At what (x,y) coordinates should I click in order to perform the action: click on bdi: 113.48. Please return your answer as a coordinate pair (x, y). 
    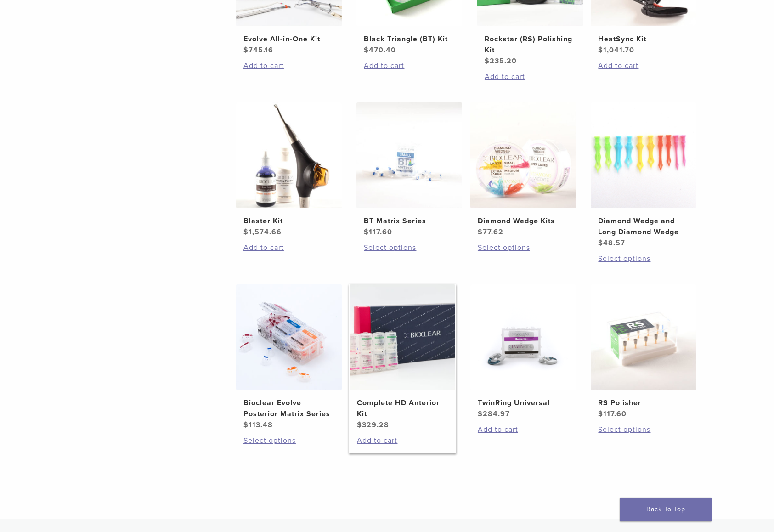
    Looking at the image, I should click on (258, 425).